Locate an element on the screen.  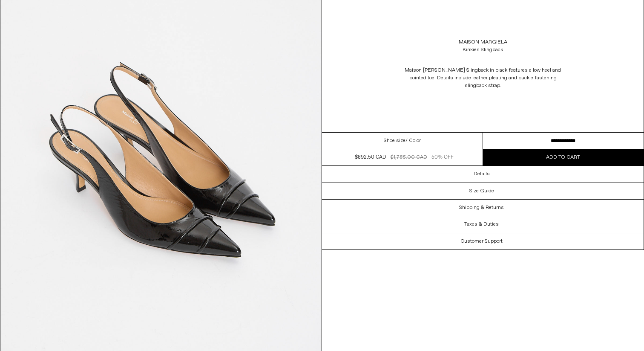
span: Shoe size is located at coordinates (394, 141).